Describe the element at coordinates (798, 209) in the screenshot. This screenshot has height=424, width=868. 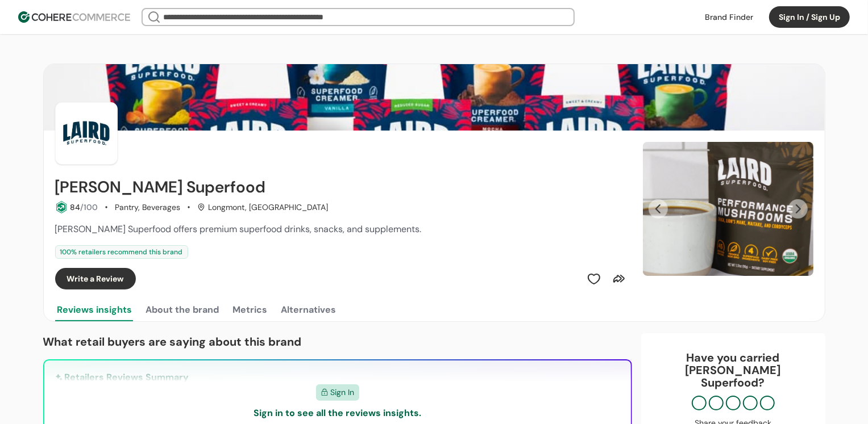
I see `button: Next Slide` at that location.